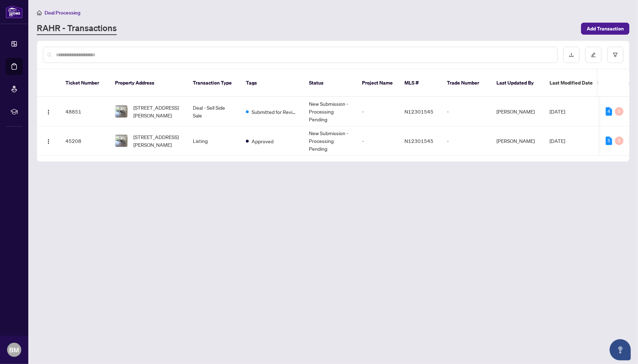 The height and width of the screenshot is (364, 638). What do you see at coordinates (85, 83) in the screenshot?
I see `th: Ticket Number` at bounding box center [85, 83].